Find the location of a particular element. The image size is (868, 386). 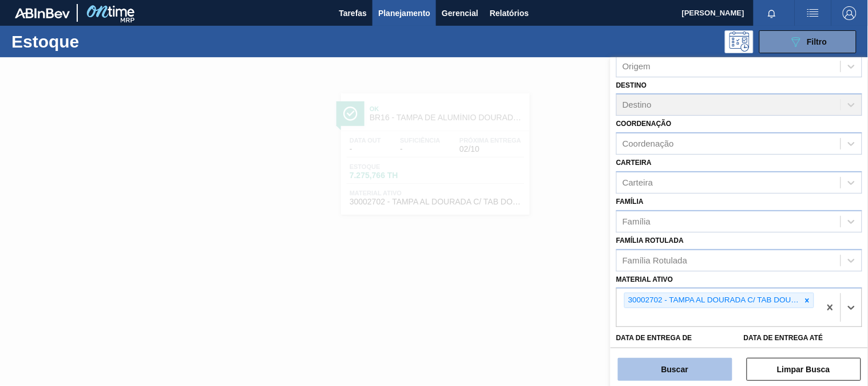

label: Família is located at coordinates (630, 202).